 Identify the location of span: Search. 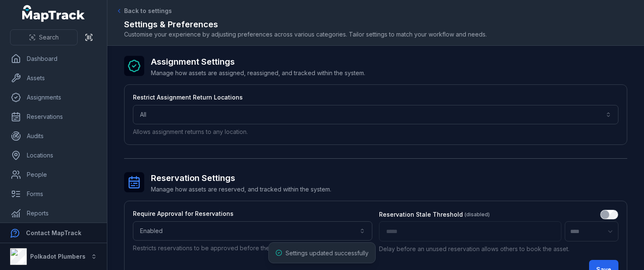
(49, 37).